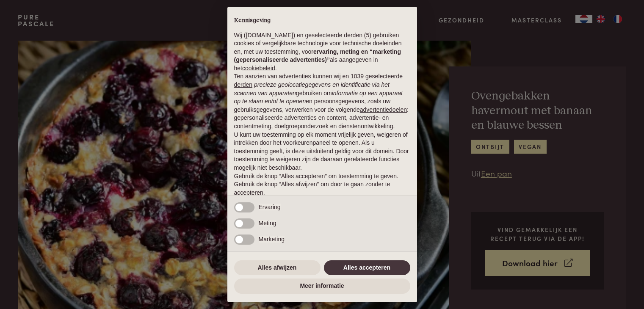 Image resolution: width=644 pixels, height=309 pixels. What do you see at coordinates (322, 21) in the screenshot?
I see `h2: Kennisgeving` at bounding box center [322, 21].